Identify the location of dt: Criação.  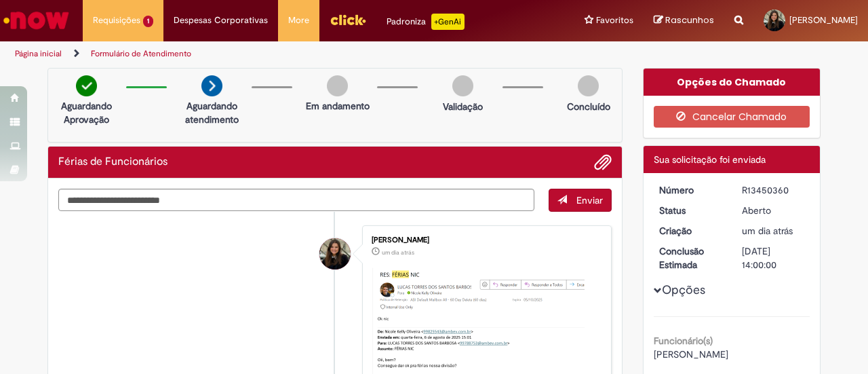
(691, 231).